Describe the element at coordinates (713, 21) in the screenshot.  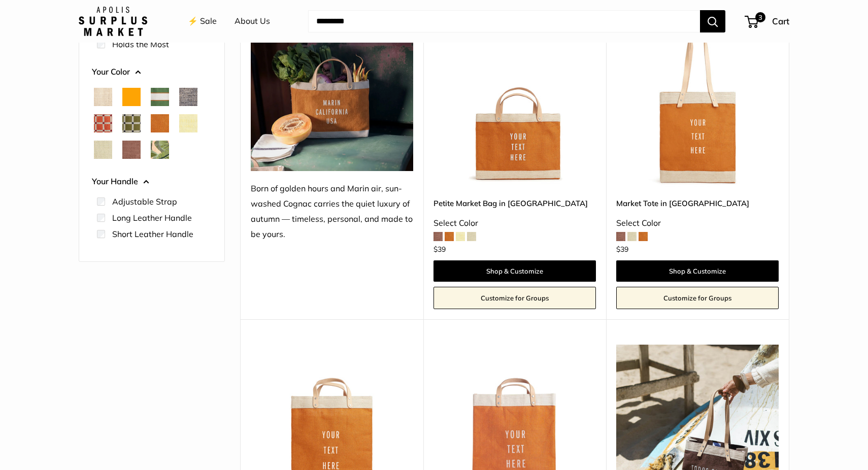
I see `button: Search` at that location.